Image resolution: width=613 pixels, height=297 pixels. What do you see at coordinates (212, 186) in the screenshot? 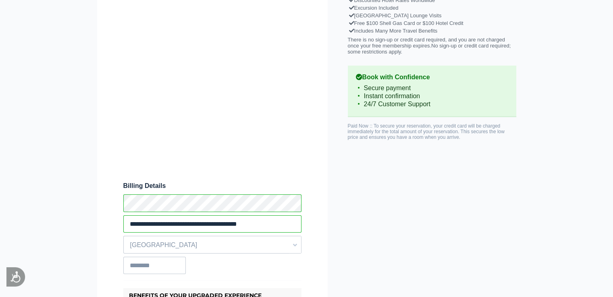
I see `span: Billing Details` at bounding box center [212, 186].